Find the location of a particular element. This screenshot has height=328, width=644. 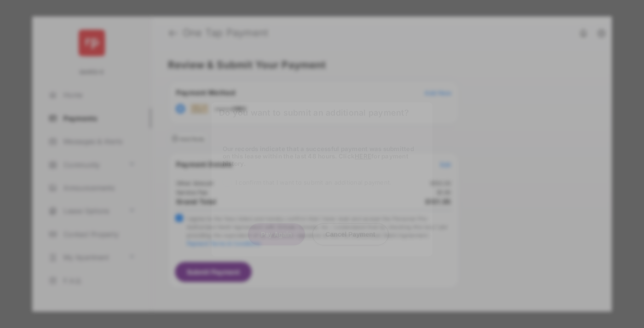

span: I confirm that I want to submit an additional payment. is located at coordinates (313, 182).